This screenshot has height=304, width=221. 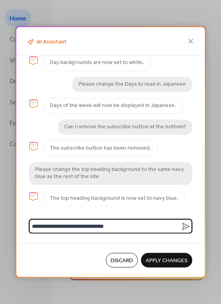 What do you see at coordinates (46, 42) in the screenshot?
I see `span: AI Assistant` at bounding box center [46, 42].